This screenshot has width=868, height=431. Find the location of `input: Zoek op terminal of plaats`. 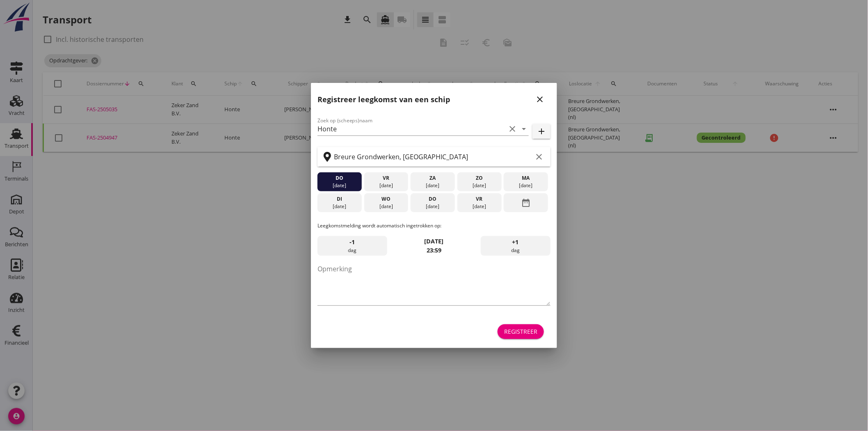

input: Zoek op terminal of plaats is located at coordinates (433, 157).